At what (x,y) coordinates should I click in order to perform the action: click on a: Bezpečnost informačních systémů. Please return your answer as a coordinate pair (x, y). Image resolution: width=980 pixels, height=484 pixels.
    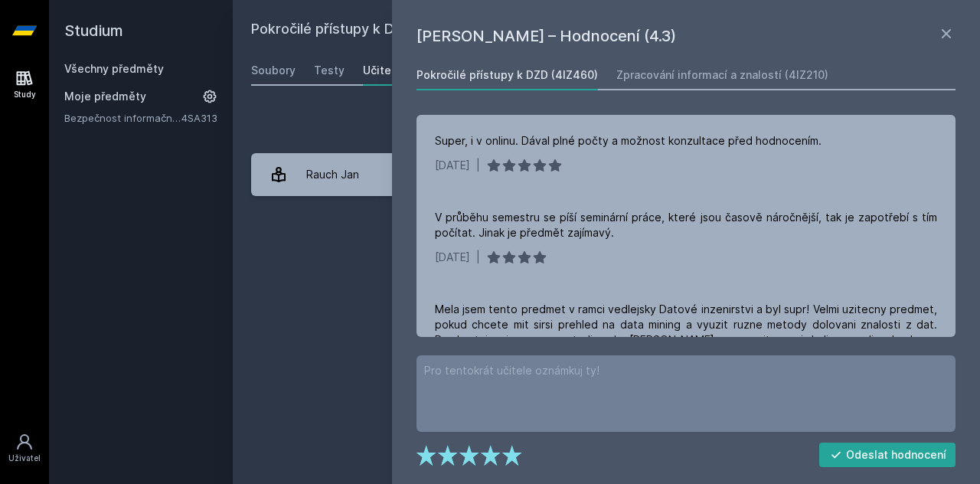
    Looking at the image, I should click on (123, 118).